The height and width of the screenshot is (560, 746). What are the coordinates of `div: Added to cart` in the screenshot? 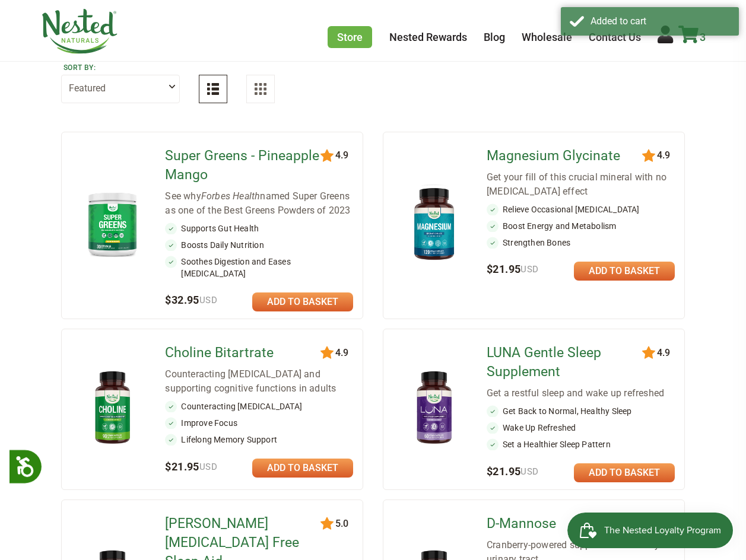 It's located at (660, 21).